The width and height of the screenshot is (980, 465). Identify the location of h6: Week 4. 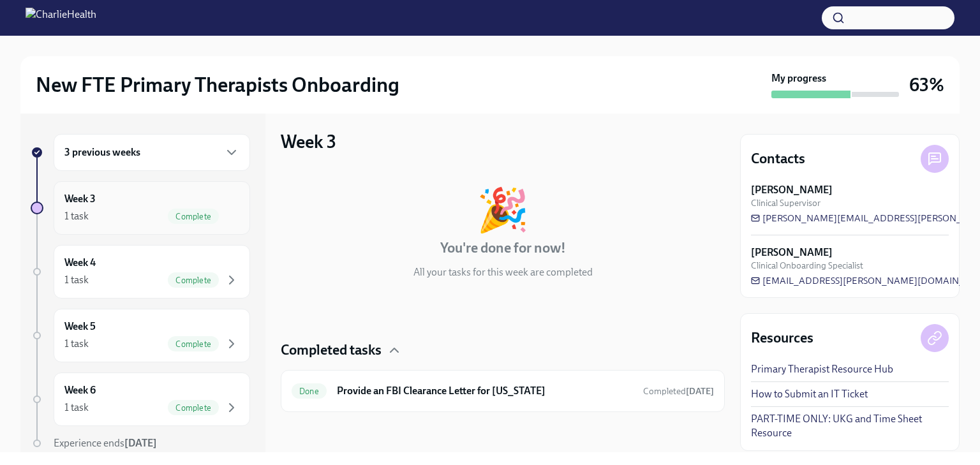
(80, 263).